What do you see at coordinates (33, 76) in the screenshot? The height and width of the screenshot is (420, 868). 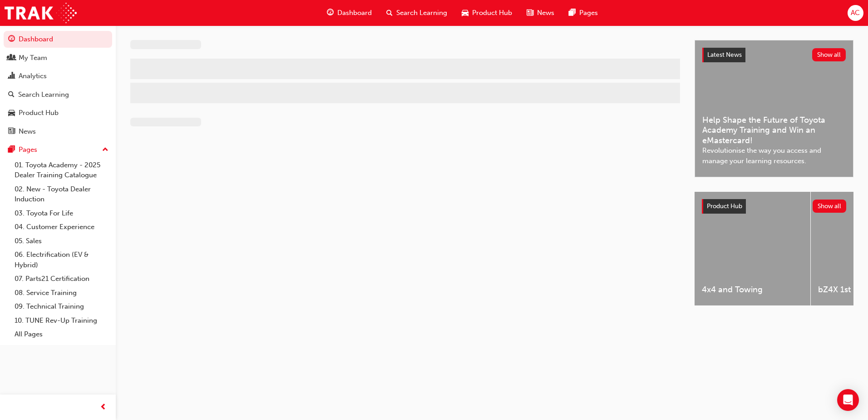 I see `div: Analytics` at bounding box center [33, 76].